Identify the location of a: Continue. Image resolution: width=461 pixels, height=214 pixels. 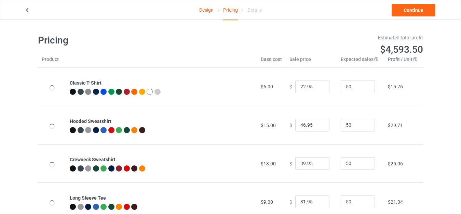
(414, 10).